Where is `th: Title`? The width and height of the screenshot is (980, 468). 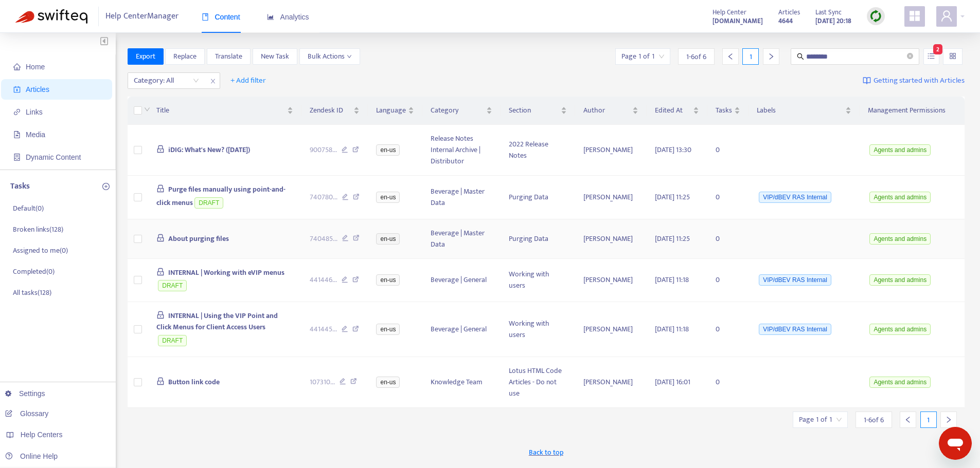
th: Title is located at coordinates (224, 110).